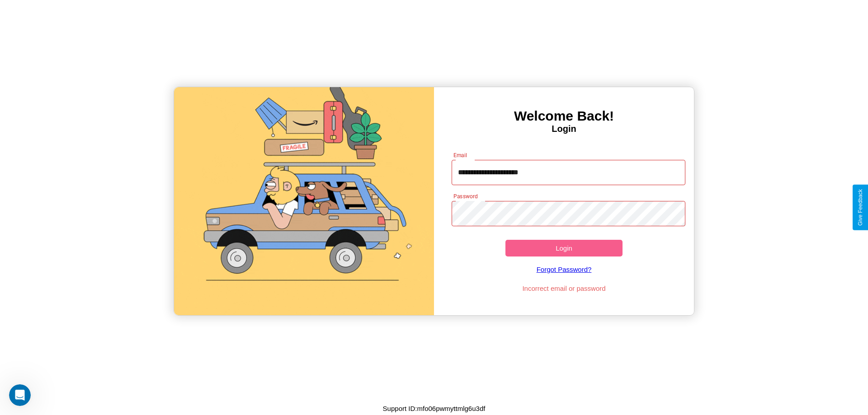  I want to click on p: Incorrect email or password, so click(564, 288).